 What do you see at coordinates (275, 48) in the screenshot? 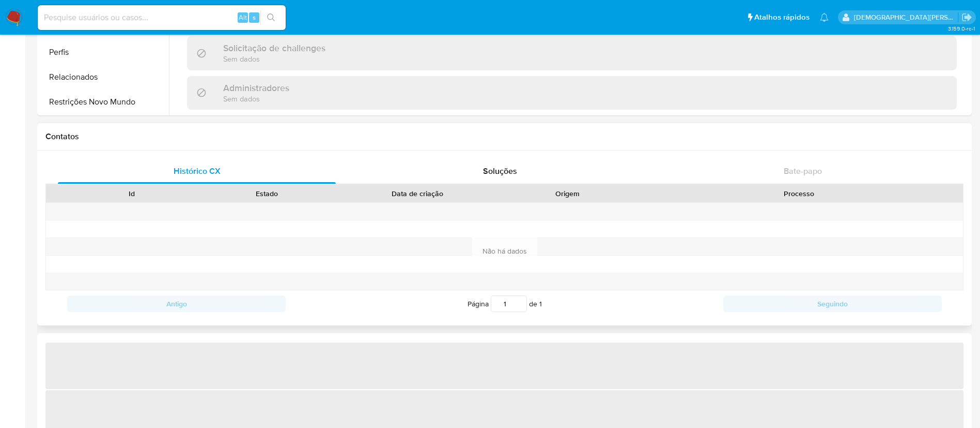
I see `h3: Solicitação de challenges` at bounding box center [275, 48].